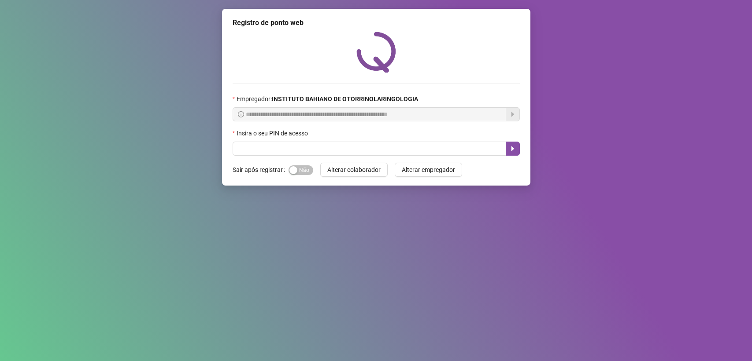 The width and height of the screenshot is (752, 361). Describe the element at coordinates (273, 133) in the screenshot. I see `label: Insira o seu PIN de acesso` at that location.